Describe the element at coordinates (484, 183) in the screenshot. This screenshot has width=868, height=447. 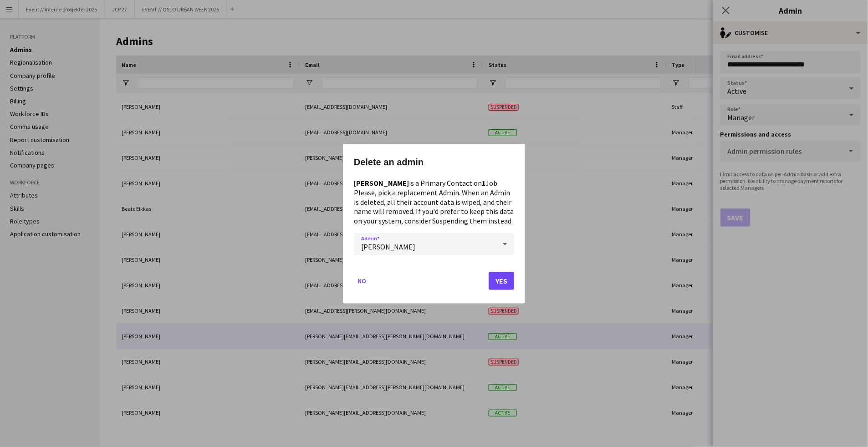
I see `b: 1` at that location.